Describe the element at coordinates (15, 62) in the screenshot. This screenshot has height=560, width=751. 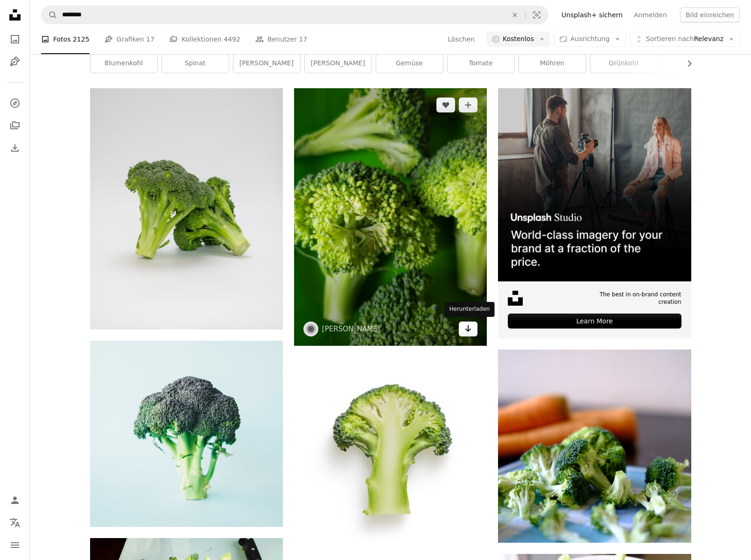
I see `a: Grafiken` at that location.